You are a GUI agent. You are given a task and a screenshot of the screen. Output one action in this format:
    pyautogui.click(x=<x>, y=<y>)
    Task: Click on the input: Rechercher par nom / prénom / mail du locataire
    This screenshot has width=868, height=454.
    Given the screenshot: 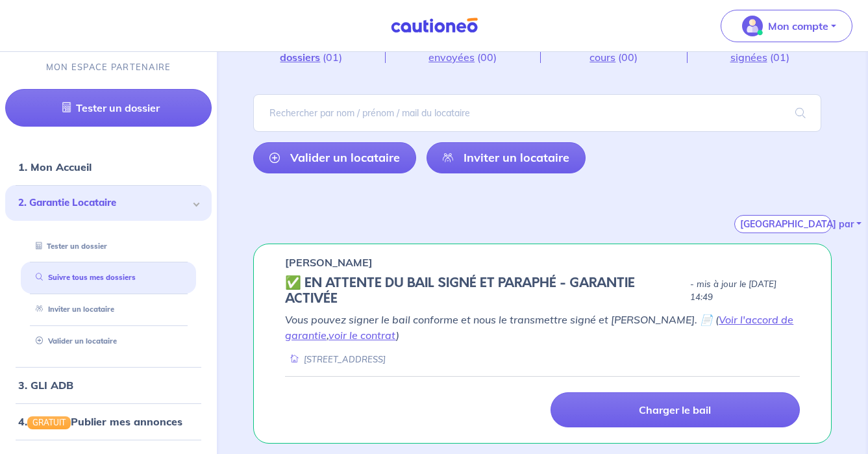 What is the action you would take?
    pyautogui.click(x=537, y=113)
    